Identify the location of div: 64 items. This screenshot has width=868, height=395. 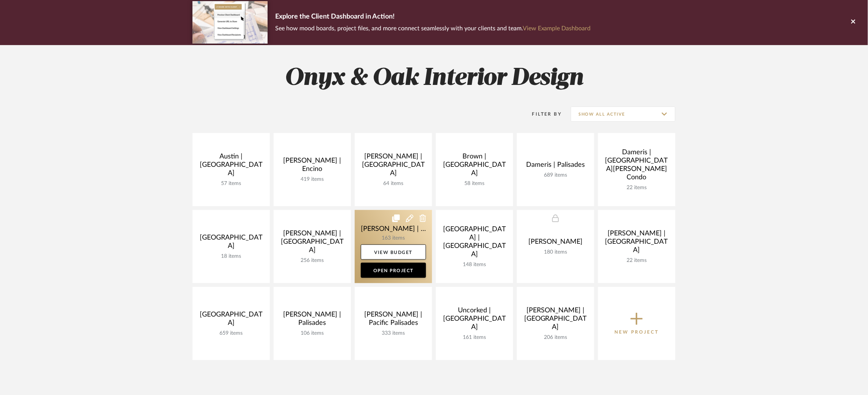
(394, 183).